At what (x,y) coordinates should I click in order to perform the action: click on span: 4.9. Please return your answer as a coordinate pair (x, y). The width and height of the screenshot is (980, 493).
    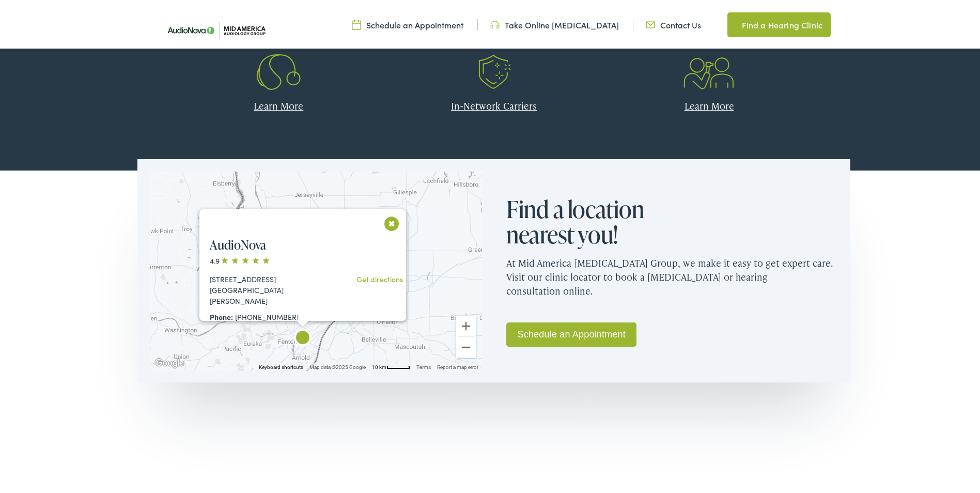
    Looking at the image, I should click on (240, 258).